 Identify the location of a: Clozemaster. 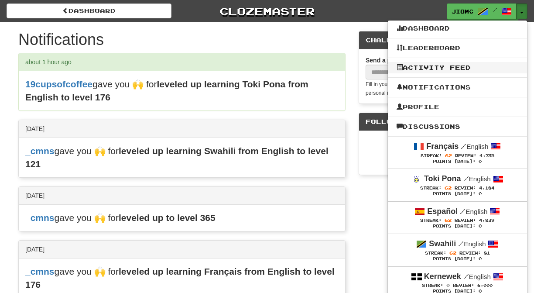
(267, 11).